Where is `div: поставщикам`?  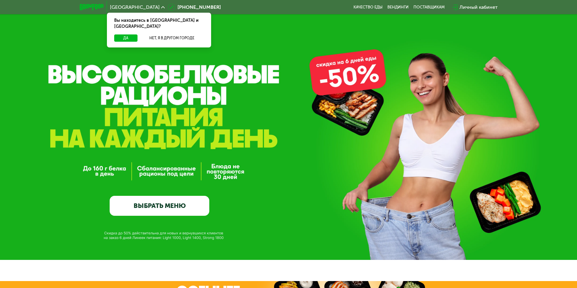
div: поставщикам is located at coordinates (429, 7).